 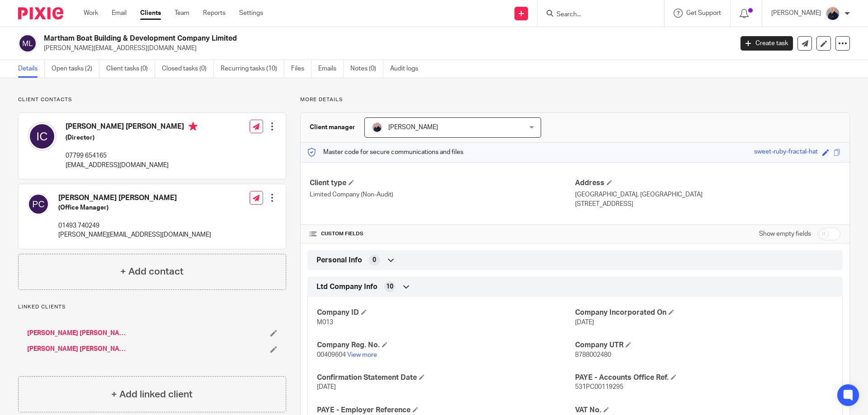 What do you see at coordinates (407, 69) in the screenshot?
I see `a: Audit logs` at bounding box center [407, 69].